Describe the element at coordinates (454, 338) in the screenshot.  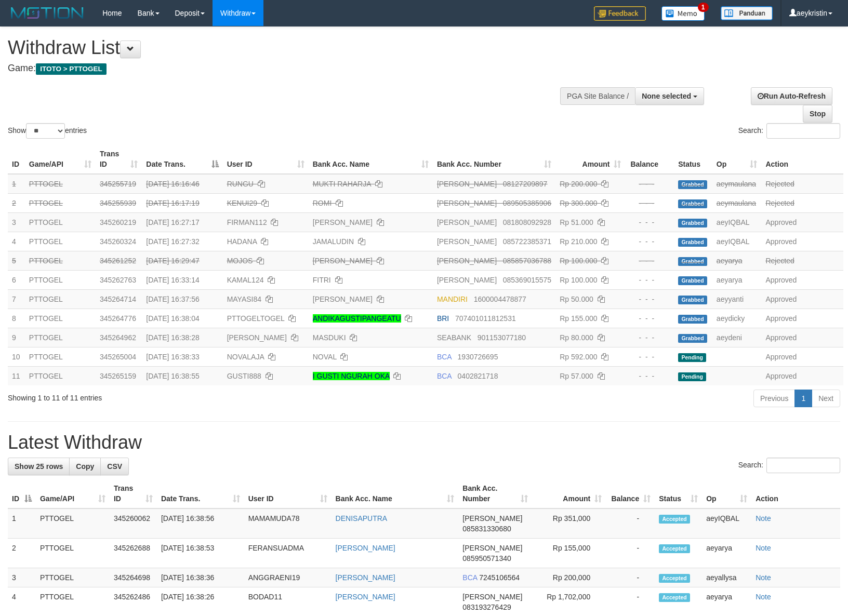
I see `span: SEABANK` at that location.